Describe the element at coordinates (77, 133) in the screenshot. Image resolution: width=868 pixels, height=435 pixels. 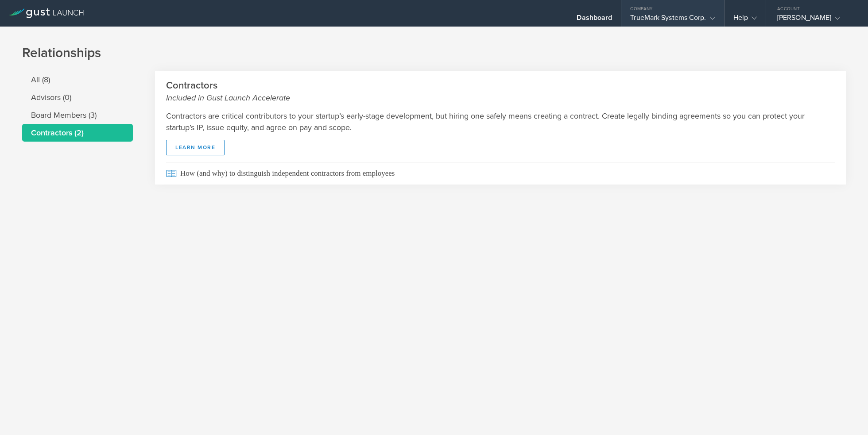
I see `li: Contractors (2)` at that location.